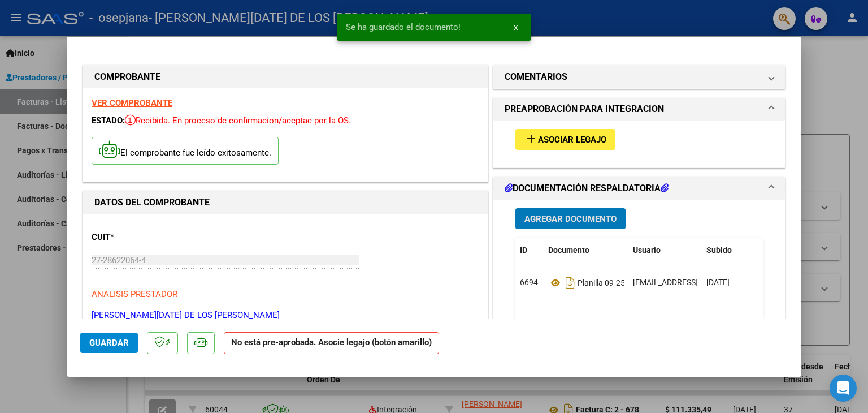  Describe the element at coordinates (331, 343) in the screenshot. I see `strong: No está pre-aprobada. Asocie legajo (botón amarillo)` at that location.